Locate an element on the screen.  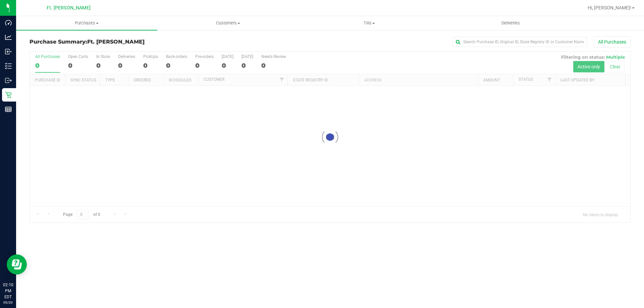
span: Customers is located at coordinates (228, 23).